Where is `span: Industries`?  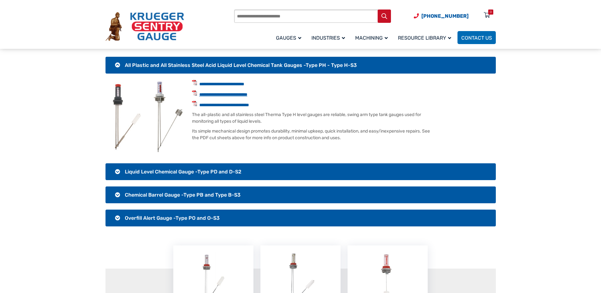
span: Industries is located at coordinates (328, 38).